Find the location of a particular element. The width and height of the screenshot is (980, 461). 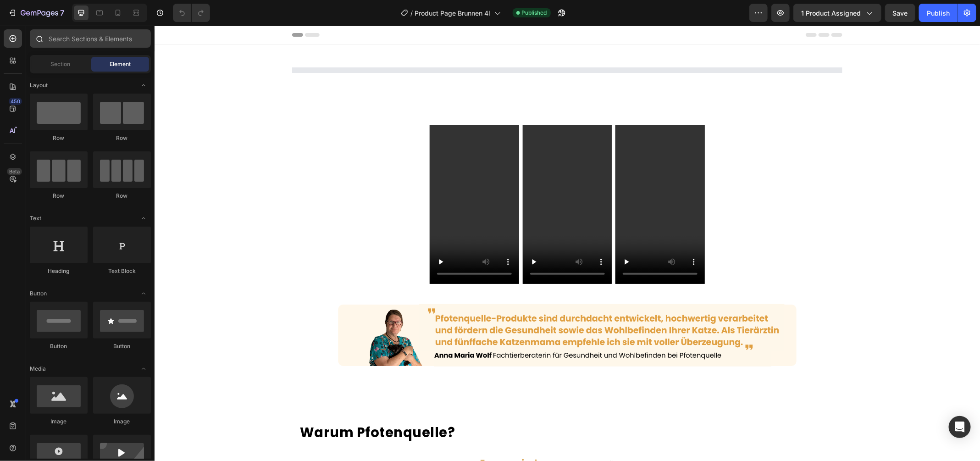

span: Button is located at coordinates (38, 294).